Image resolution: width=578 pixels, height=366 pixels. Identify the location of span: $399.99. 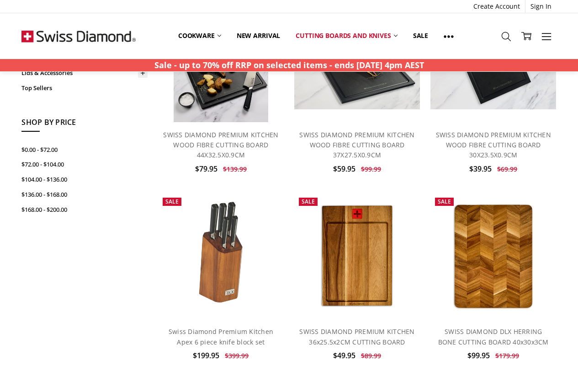
(237, 355).